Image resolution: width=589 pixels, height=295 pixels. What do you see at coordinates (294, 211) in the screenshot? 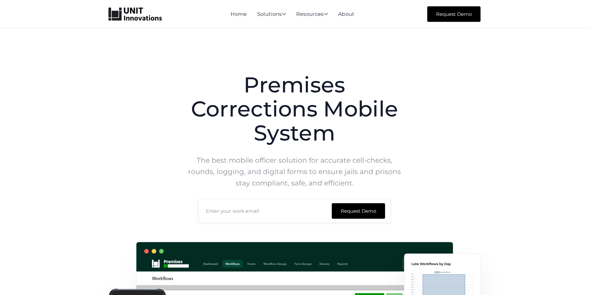
I see `input: Enter your work email` at bounding box center [294, 211].